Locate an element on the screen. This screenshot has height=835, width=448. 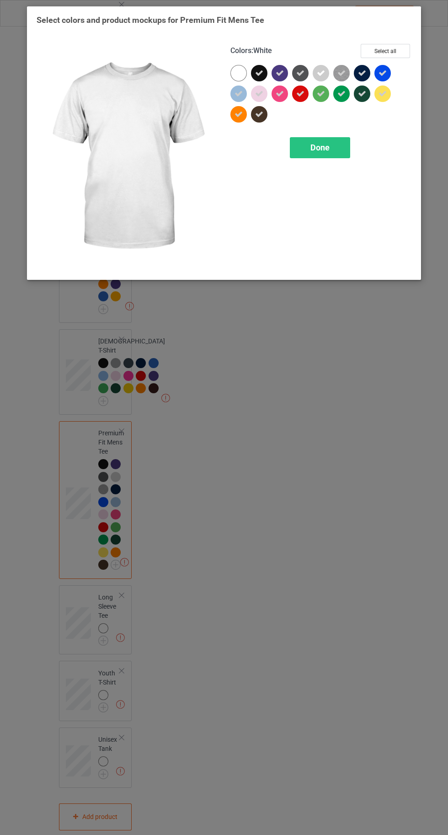
img: heather_texture.png is located at coordinates (342, 73).